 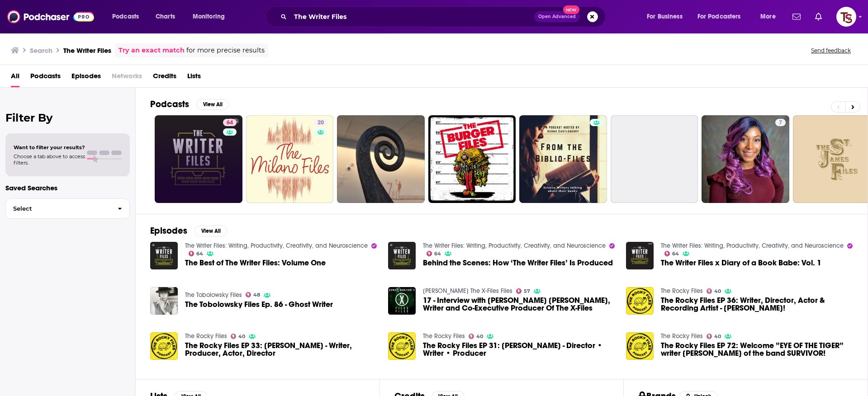 What do you see at coordinates (194, 78) in the screenshot?
I see `span: Lists` at bounding box center [194, 78].